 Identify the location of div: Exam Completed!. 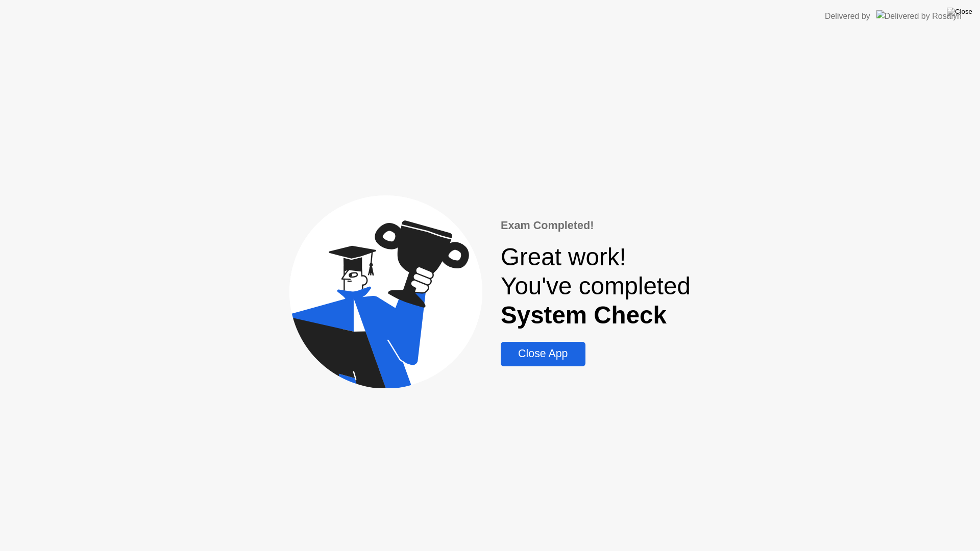
(596, 225).